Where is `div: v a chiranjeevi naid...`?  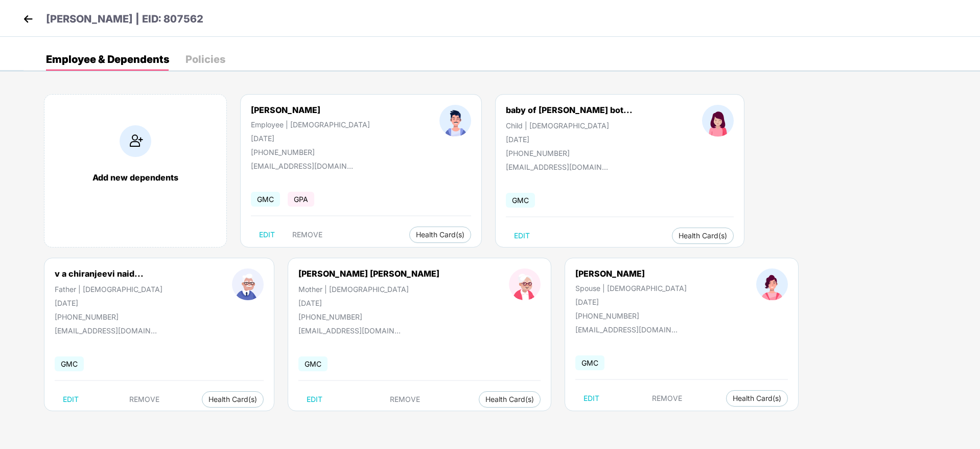 div: v a chiranjeevi naid... is located at coordinates (99, 274).